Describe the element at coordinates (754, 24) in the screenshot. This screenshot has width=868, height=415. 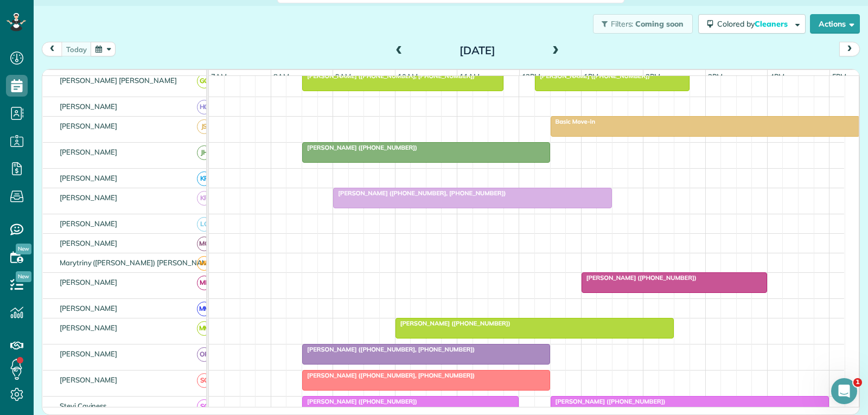
I see `span: Colored by` at that location.